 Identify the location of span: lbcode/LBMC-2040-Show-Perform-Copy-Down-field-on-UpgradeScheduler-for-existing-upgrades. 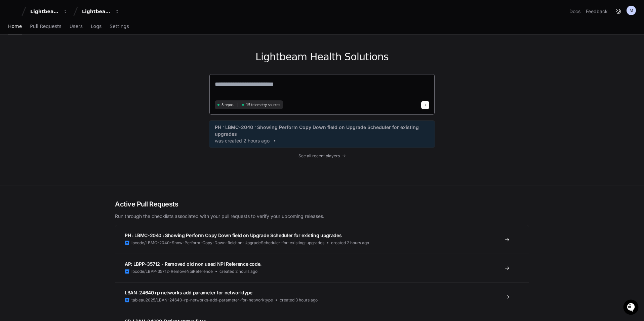
(228, 242).